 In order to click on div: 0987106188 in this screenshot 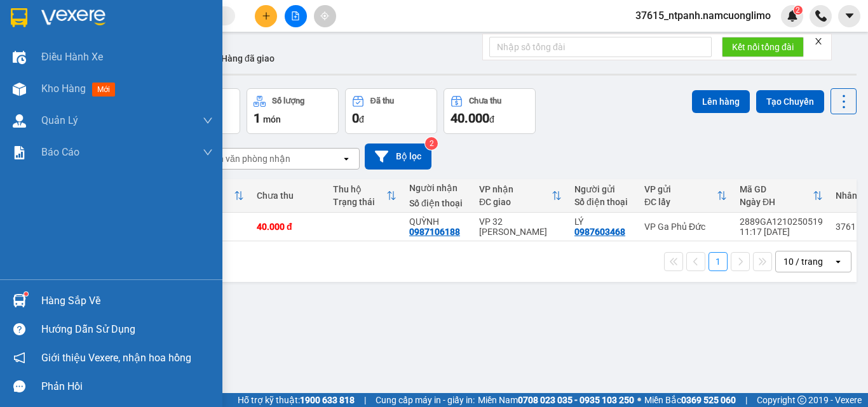, I will do `click(435, 231)`.